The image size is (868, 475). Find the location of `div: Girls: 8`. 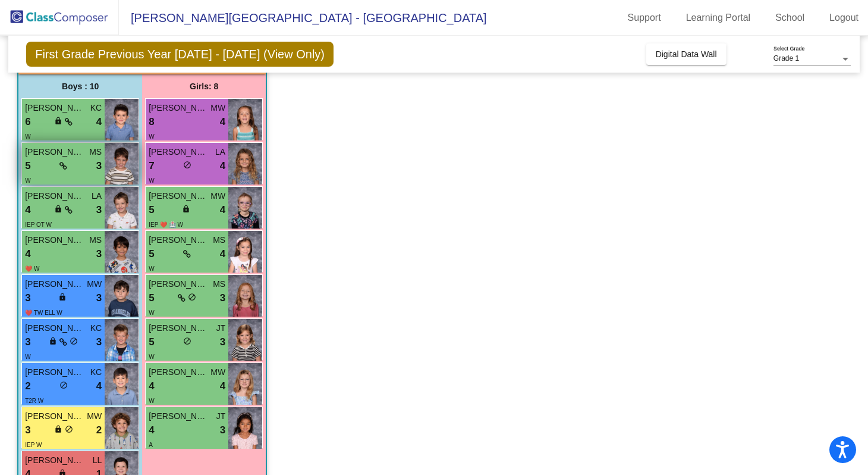

div: Girls: 8 is located at coordinates (204, 86).